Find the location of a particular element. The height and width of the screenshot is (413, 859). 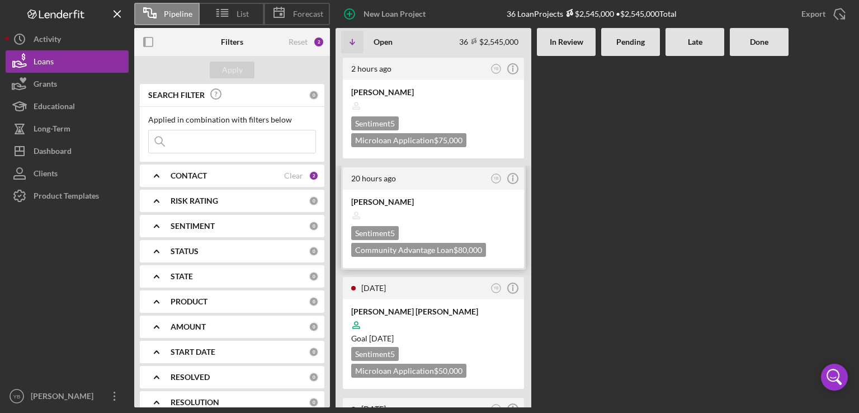

b: RISK RATING is located at coordinates (194, 201).